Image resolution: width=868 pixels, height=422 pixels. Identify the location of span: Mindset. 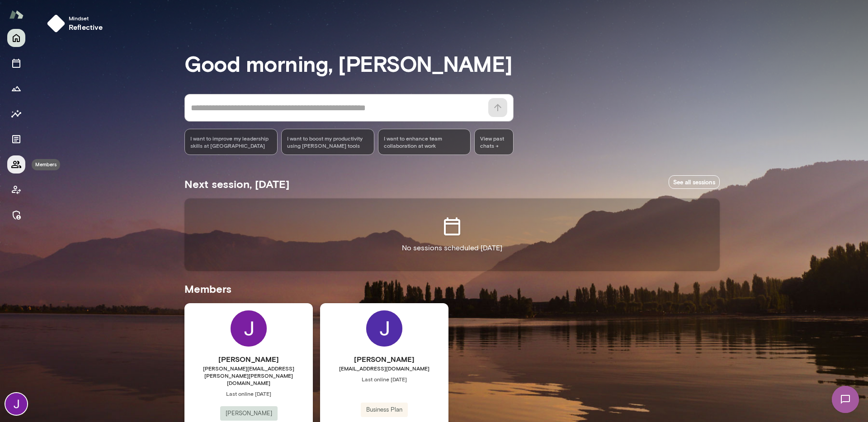
(86, 18).